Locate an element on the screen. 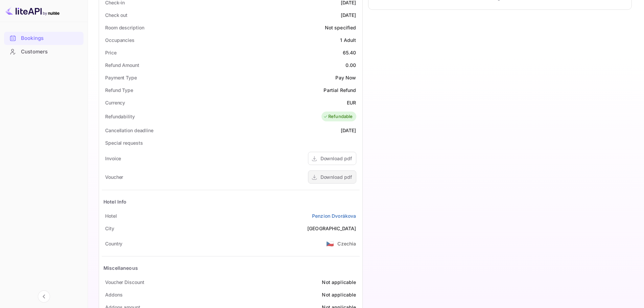  div: Cancellation deadline is located at coordinates (129, 130).